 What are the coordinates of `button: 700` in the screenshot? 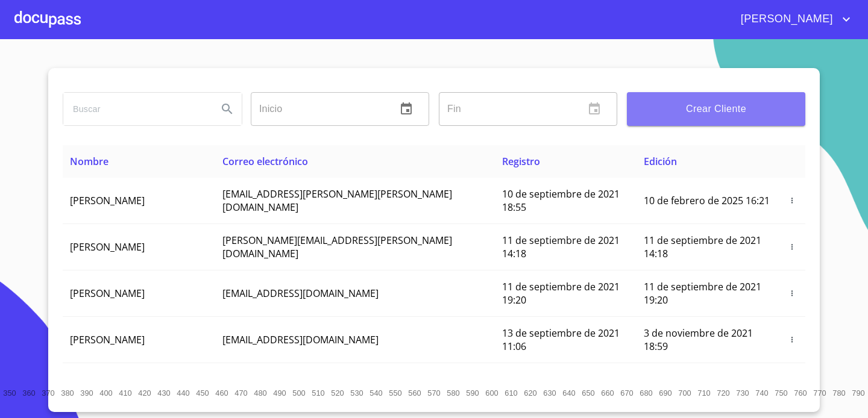 It's located at (685, 393).